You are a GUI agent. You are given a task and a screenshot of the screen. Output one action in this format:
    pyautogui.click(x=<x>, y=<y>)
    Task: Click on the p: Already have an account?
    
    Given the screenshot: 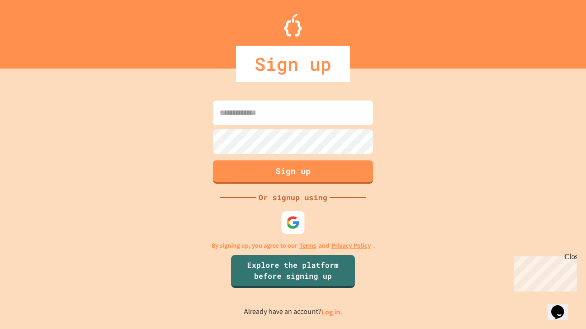 What is the action you would take?
    pyautogui.click(x=293, y=312)
    